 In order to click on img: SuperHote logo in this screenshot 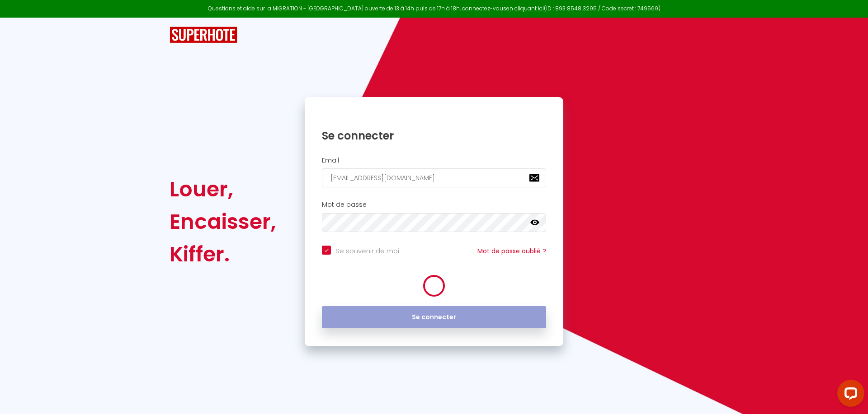, I will do `click(204, 35)`.